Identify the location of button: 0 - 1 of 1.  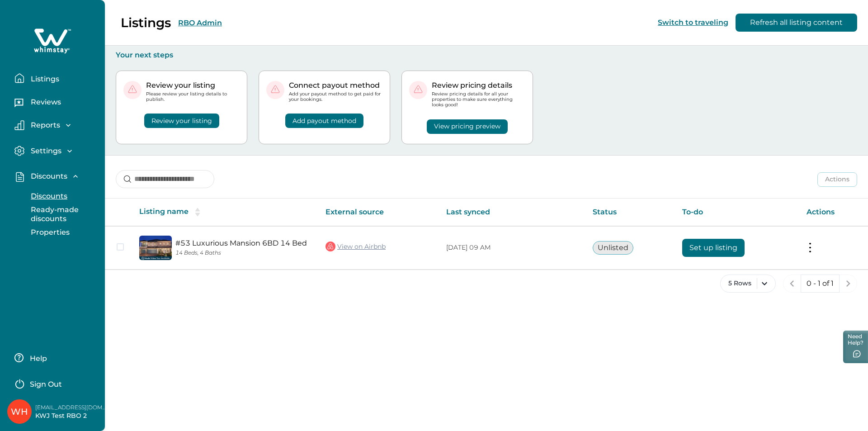
(820, 284).